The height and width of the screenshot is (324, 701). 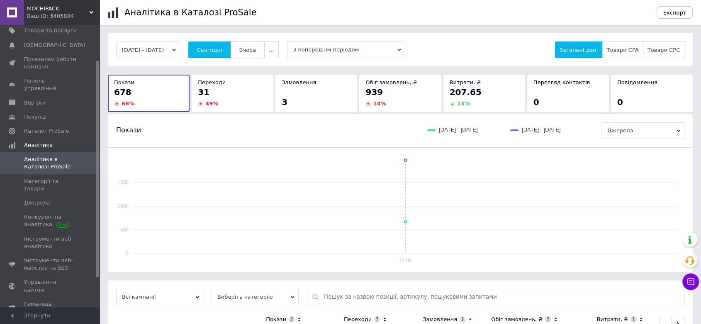 I want to click on span: Експорт, so click(x=675, y=12).